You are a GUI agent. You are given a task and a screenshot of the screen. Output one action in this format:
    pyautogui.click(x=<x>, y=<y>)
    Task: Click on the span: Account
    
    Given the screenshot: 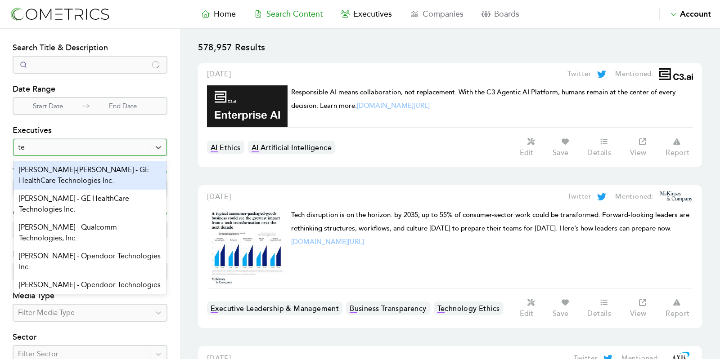 What is the action you would take?
    pyautogui.click(x=695, y=14)
    